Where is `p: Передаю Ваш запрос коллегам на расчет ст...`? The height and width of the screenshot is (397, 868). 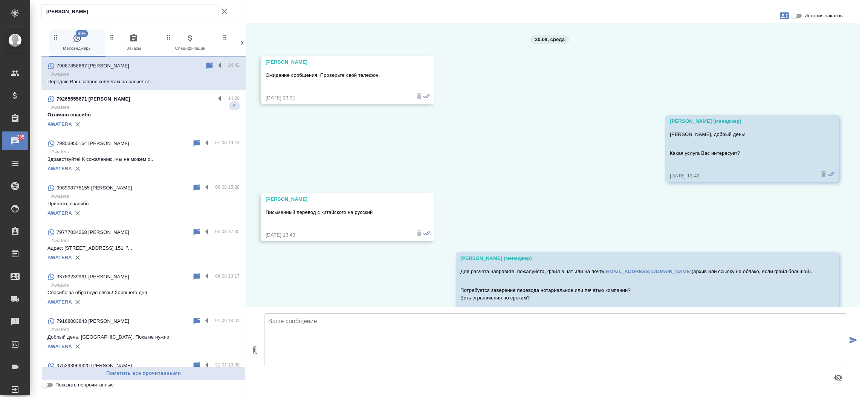
p: Передаю Ваш запрос коллегам на расчет ст... is located at coordinates (144, 82).